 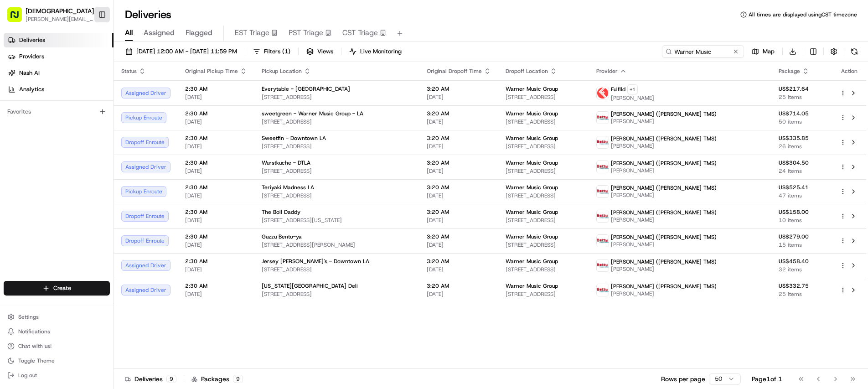 What do you see at coordinates (217, 379) in the screenshot?
I see `div: Packages` at bounding box center [217, 379].